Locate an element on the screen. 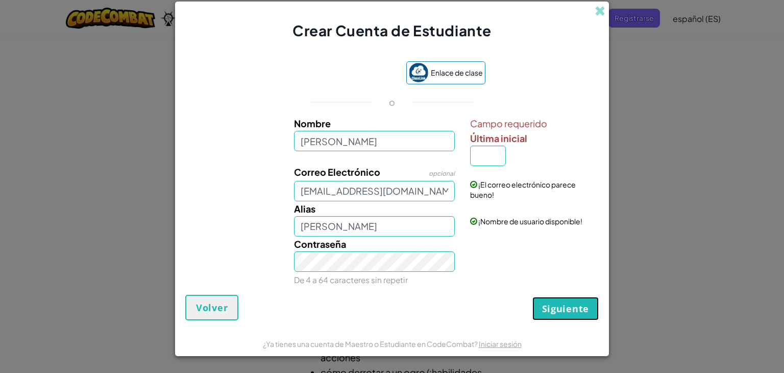 The height and width of the screenshot is (373, 784). font: Nombre is located at coordinates (312, 123).